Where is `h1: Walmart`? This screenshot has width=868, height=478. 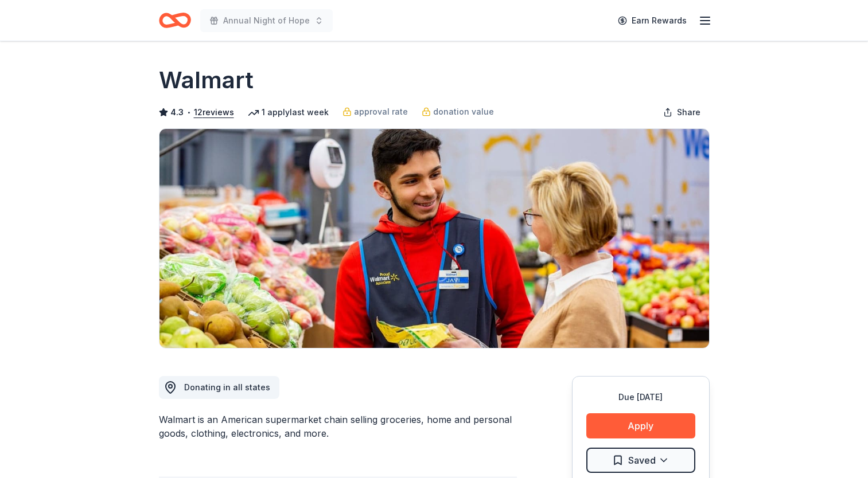 h1: Walmart is located at coordinates (206, 80).